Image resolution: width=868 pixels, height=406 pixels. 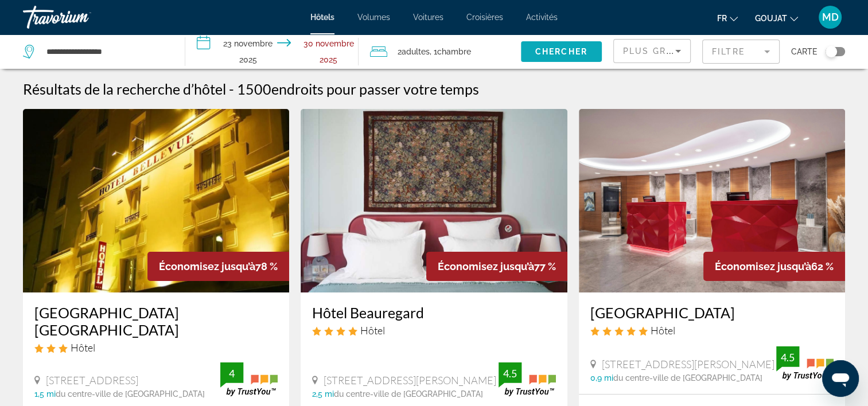 What do you see at coordinates (712, 330) in the screenshot?
I see `div: Hôtel 5 étoiles` at bounding box center [712, 330].